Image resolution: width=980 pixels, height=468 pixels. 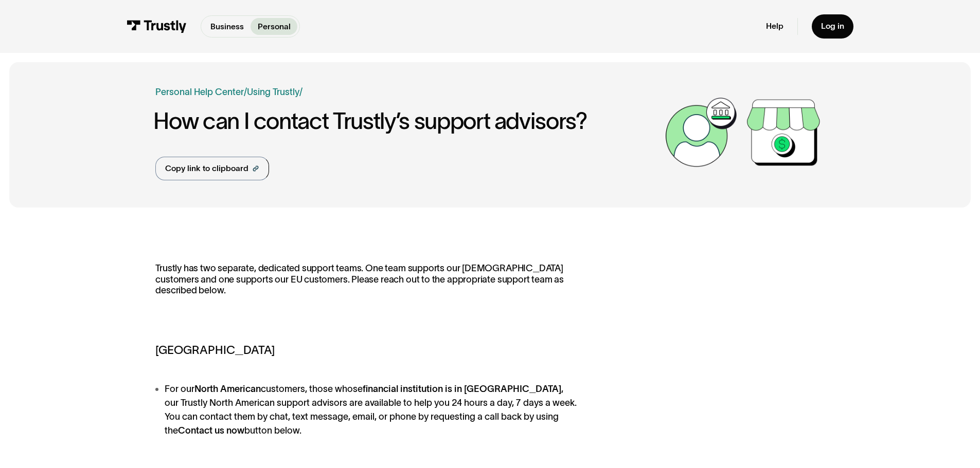 What do you see at coordinates (212, 169) in the screenshot?
I see `a: Copy link to clipboard` at bounding box center [212, 169].